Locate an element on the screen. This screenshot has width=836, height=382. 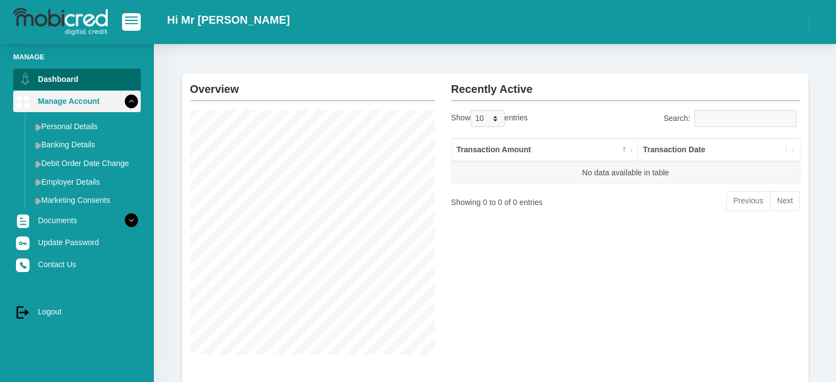
div: Showing 0 to 0 of 0 entries is located at coordinates (519, 199).